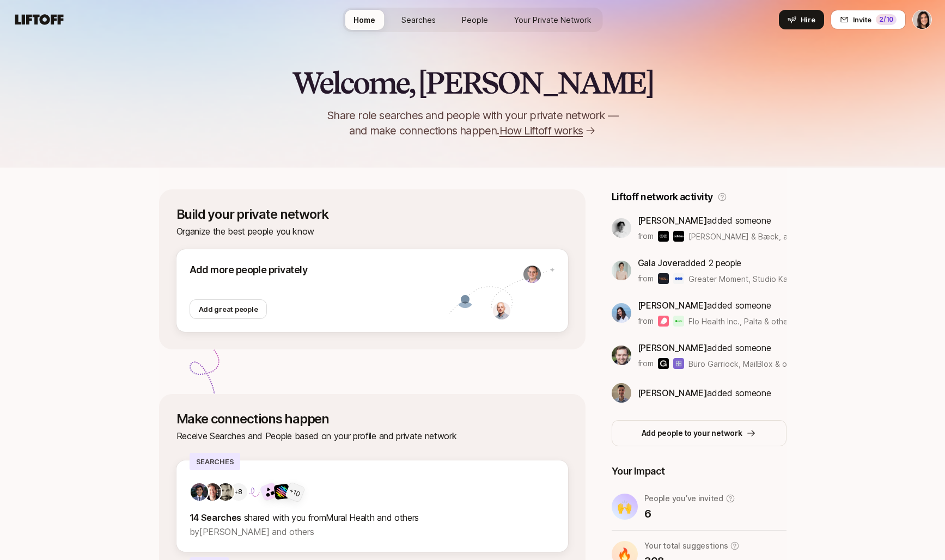  I want to click on img: 8cb3e434_9646_4a7a_9a3b_672daafcbcea.jpg, so click(212, 492).